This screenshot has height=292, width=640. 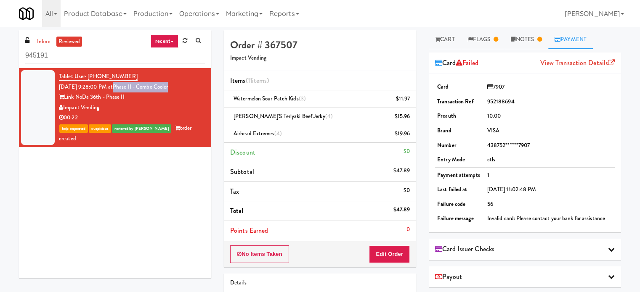 What do you see at coordinates (140, 87) in the screenshot?
I see `a: Phase II - Combo Cooler` at bounding box center [140, 87].